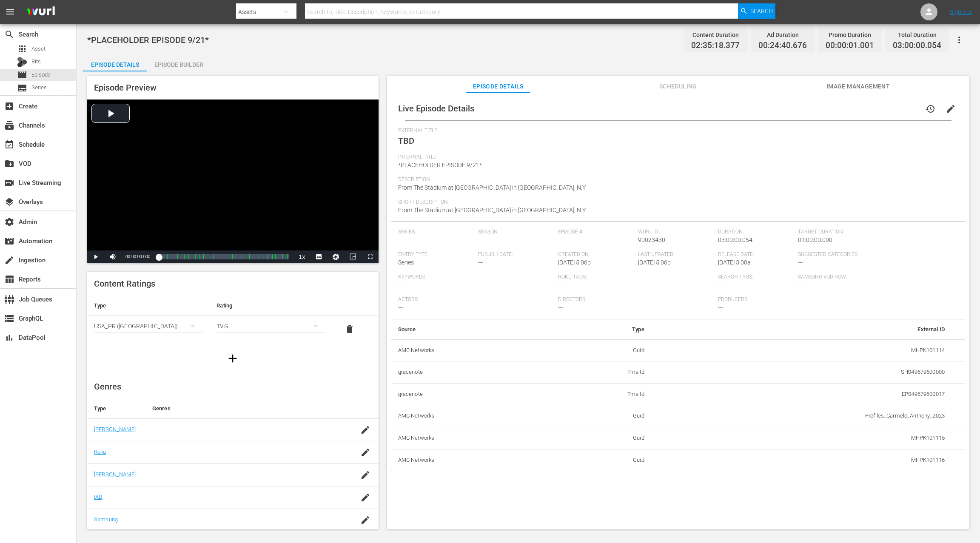 The image size is (980, 543). I want to click on button: Jump To Time, so click(336, 257).